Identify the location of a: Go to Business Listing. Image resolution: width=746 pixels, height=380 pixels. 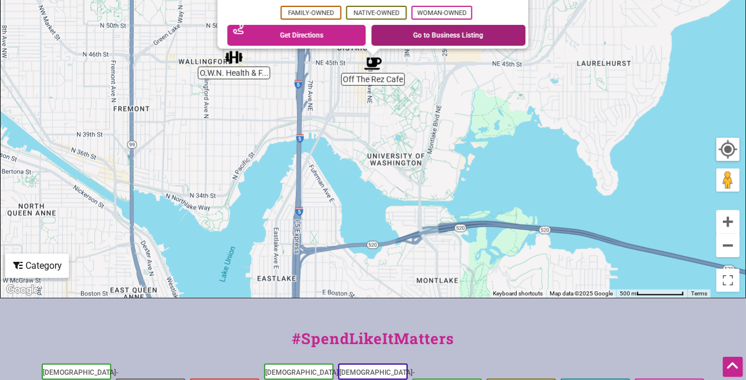
(448, 35).